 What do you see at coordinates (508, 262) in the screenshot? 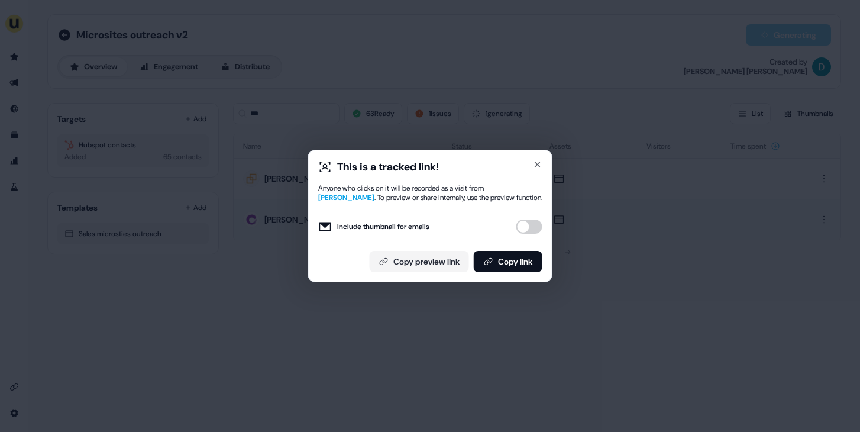
I see `button: Copy link` at bounding box center [508, 262].